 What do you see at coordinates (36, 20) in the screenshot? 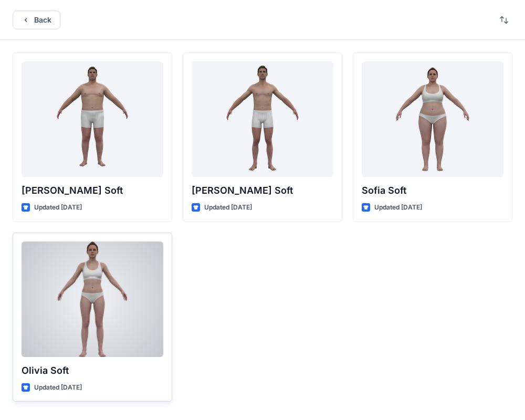
I see `button: Back` at bounding box center [36, 20].